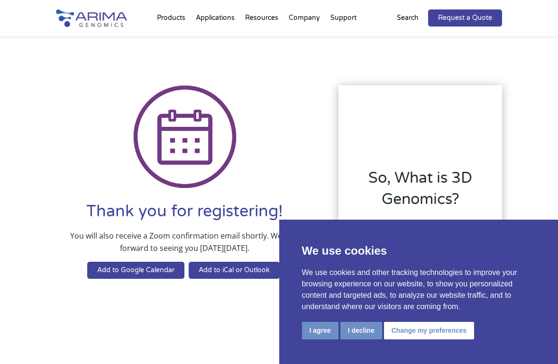 This screenshot has height=364, width=558. What do you see at coordinates (234, 270) in the screenshot?
I see `a: Add to iCal or Outlook` at bounding box center [234, 270].